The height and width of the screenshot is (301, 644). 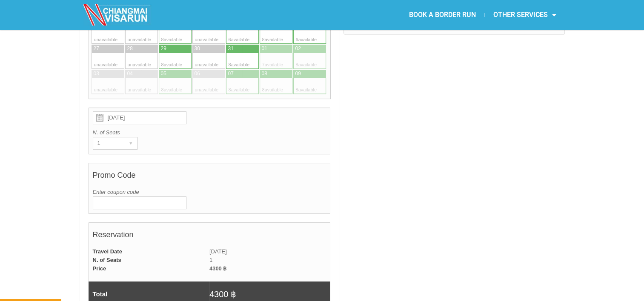 I want to click on div: 09, so click(x=298, y=74).